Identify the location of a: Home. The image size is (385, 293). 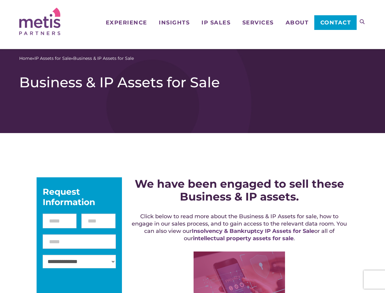
(26, 58).